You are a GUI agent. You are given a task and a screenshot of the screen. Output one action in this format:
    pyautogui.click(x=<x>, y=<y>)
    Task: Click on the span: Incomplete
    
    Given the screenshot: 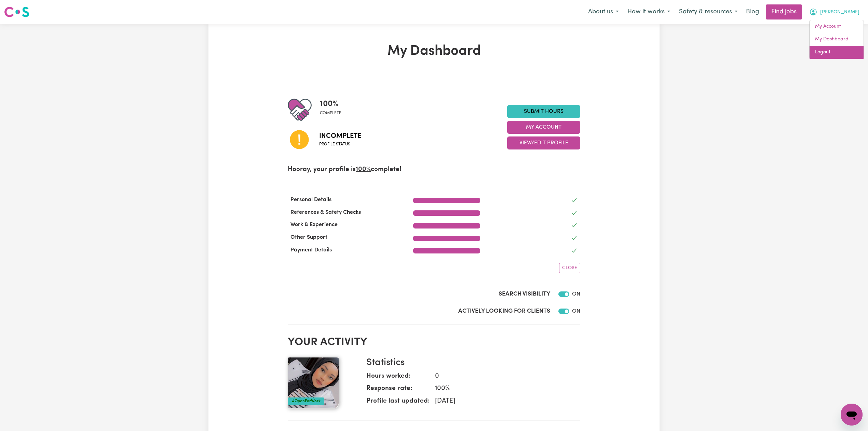 What is the action you would take?
    pyautogui.click(x=340, y=136)
    